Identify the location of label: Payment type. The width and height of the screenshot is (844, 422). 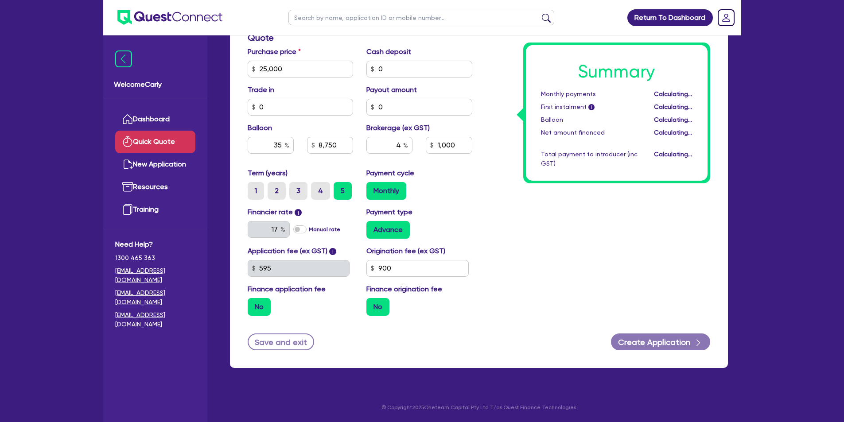
(390, 212).